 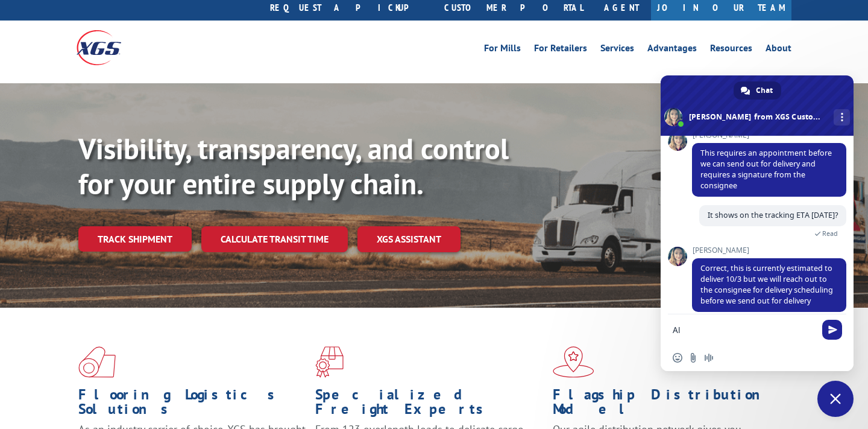 I want to click on div: Close chat, so click(x=836, y=399).